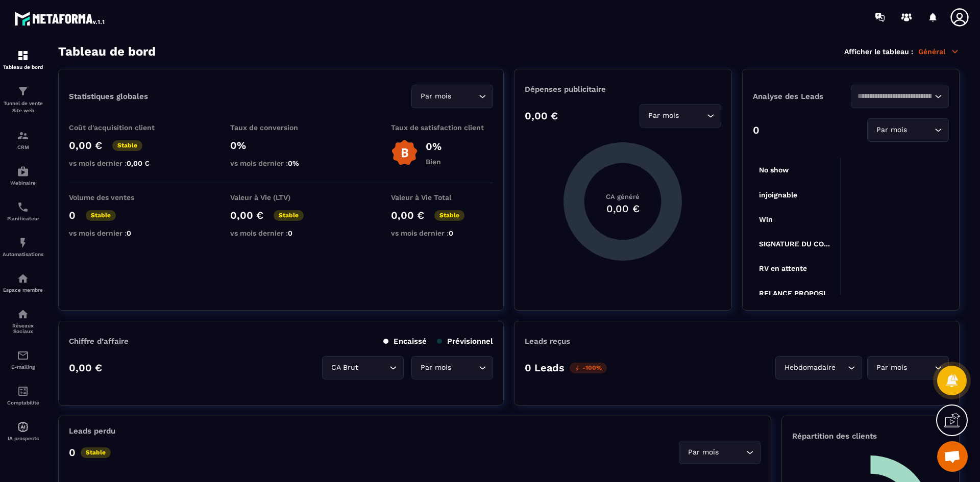  What do you see at coordinates (23, 59) in the screenshot?
I see `a: formationformationTableau de bord` at bounding box center [23, 59].